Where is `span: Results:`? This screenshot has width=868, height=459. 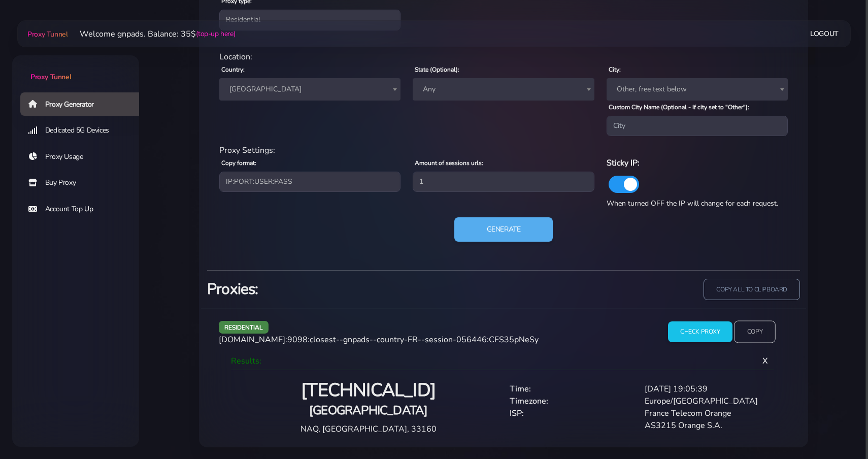
span: Results: is located at coordinates (246, 361).